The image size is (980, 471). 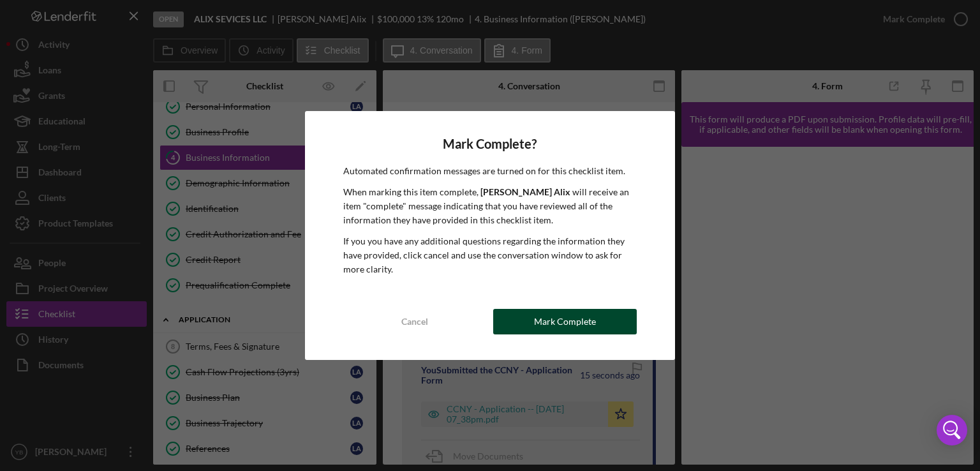 What do you see at coordinates (490, 255) in the screenshot?
I see `p: If you you have any additional questions regarding the information they have provided, click canc...` at bounding box center [490, 255].